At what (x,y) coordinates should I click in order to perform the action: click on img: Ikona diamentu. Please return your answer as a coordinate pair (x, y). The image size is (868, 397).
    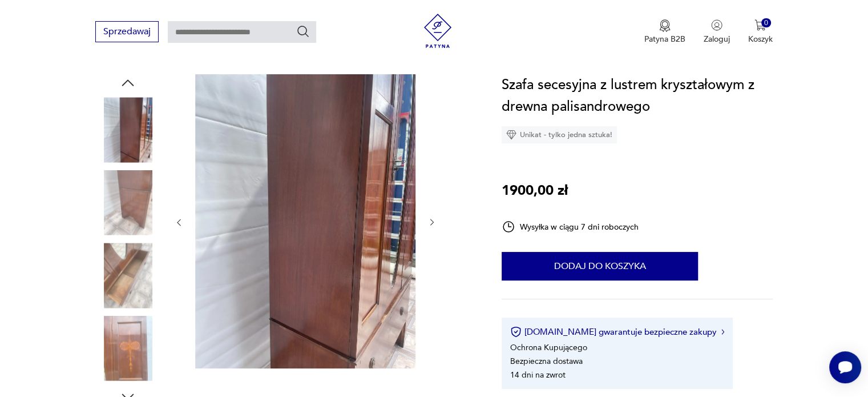
    Looking at the image, I should click on (511, 135).